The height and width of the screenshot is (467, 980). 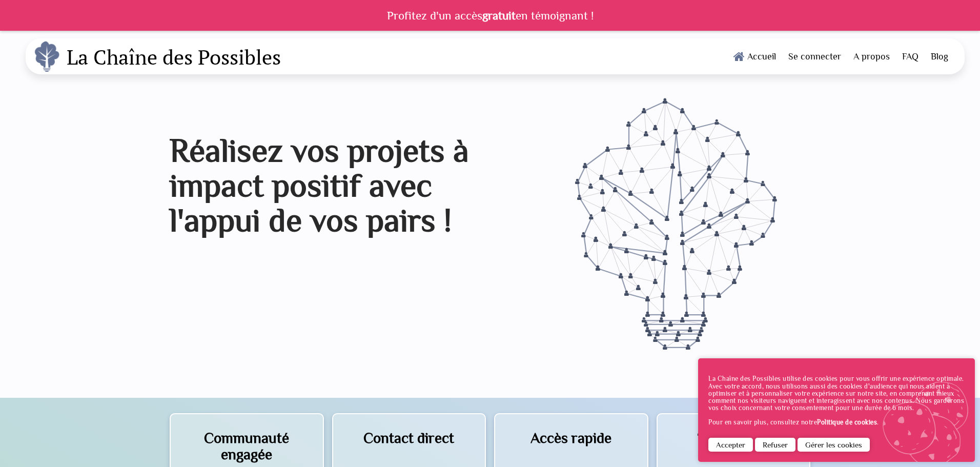 What do you see at coordinates (174, 57) in the screenshot?
I see `h1: La Chaîne des Possibles` at bounding box center [174, 57].